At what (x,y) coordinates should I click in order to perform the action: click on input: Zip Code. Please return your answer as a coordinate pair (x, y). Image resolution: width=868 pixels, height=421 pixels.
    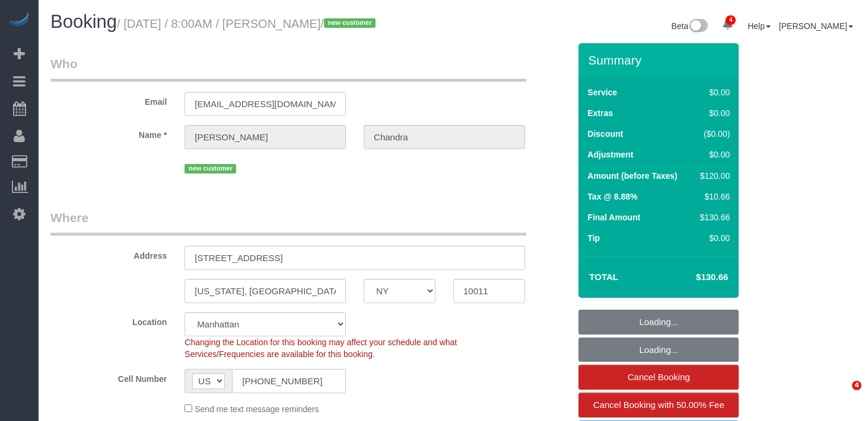
    Looking at the image, I should click on (488, 291).